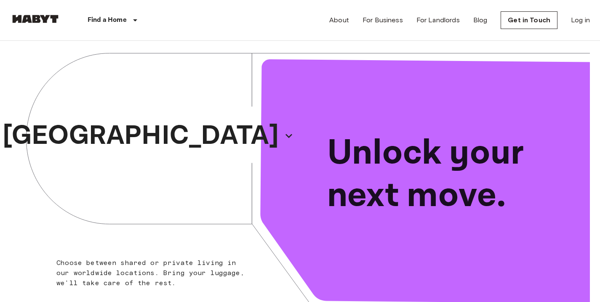 The height and width of the screenshot is (302, 600). I want to click on p: Choose between shared or private living in our worldwide locations. Bring your luggage, we'll tak..., so click(152, 273).